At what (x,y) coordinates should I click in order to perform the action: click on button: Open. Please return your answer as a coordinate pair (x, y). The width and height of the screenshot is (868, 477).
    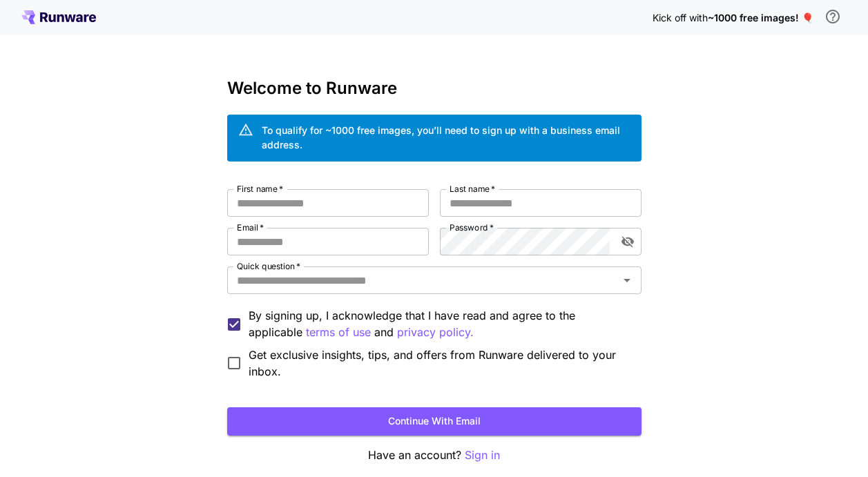
    Looking at the image, I should click on (627, 280).